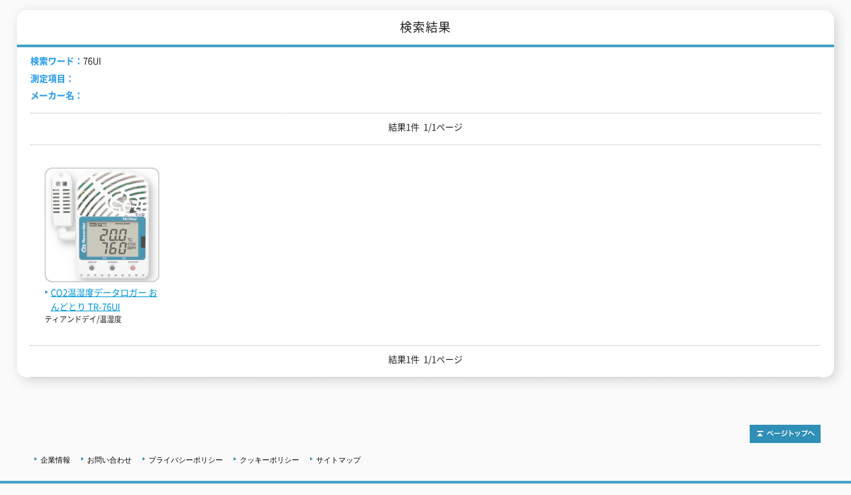 Image resolution: width=851 pixels, height=495 pixels. What do you see at coordinates (785, 434) in the screenshot?
I see `img: トップページへ` at bounding box center [785, 434].